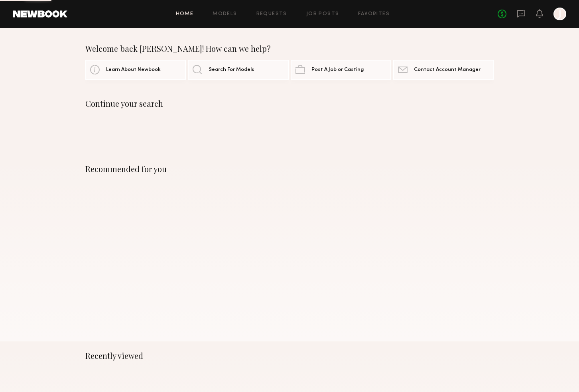 The width and height of the screenshot is (579, 392). I want to click on div: Continue your search, so click(290, 104).